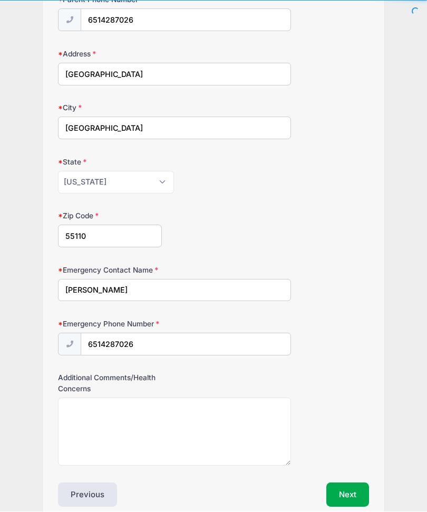 This screenshot has width=427, height=512. I want to click on label: City, so click(110, 108).